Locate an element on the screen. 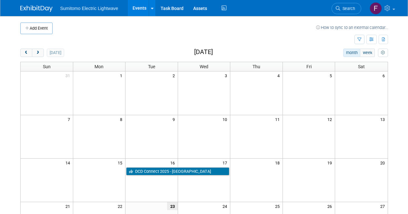 The width and height of the screenshot is (408, 214). span: Sun is located at coordinates (47, 67).